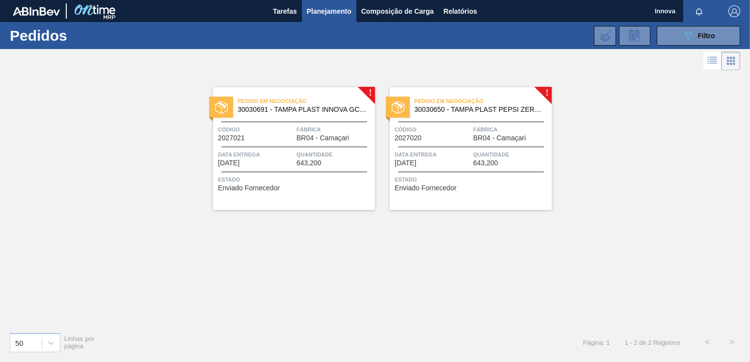 The height and width of the screenshot is (362, 750). Describe the element at coordinates (463, 149) in the screenshot. I see `a: !estadoPedido em Negociação30030650 - TAMPA PLAST PEPSI ZERO NIV24Código2027020FábricaBR04 - Cama...` at that location.